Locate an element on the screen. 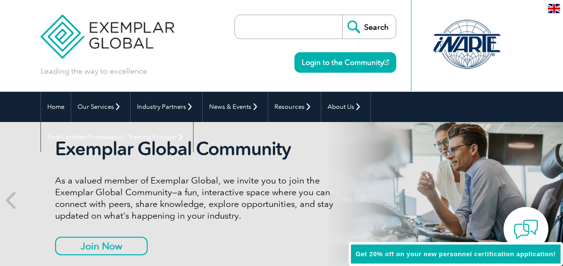  a: Resources is located at coordinates (294, 107).